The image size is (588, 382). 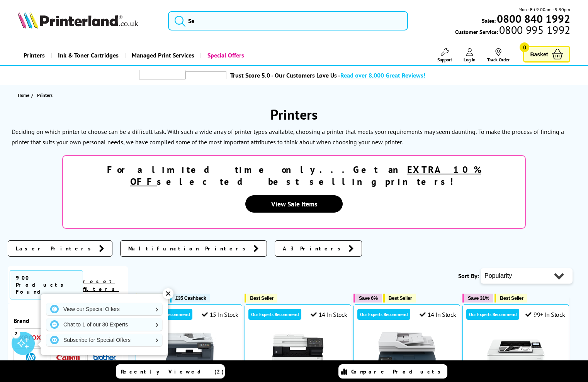 I want to click on button: Save 31%, so click(x=477, y=298).